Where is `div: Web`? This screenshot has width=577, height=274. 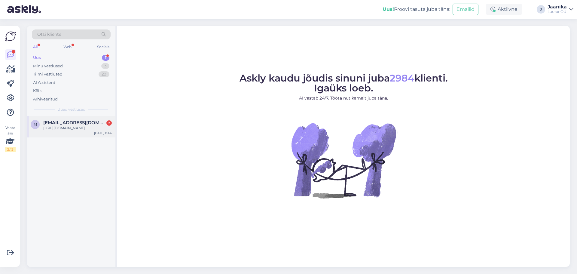
div: Web is located at coordinates (67, 47).